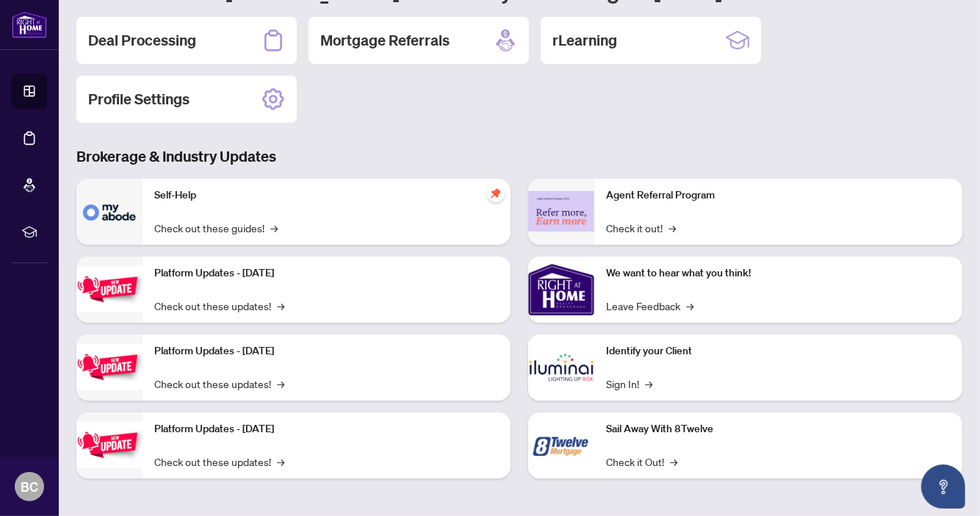  What do you see at coordinates (110, 212) in the screenshot?
I see `img: Self-Help` at bounding box center [110, 212].